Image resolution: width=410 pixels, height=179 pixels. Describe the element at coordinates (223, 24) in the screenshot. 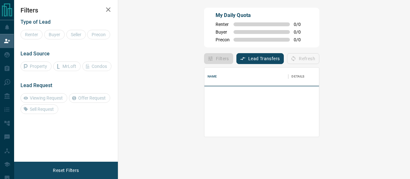

I see `span: Renter` at that location.